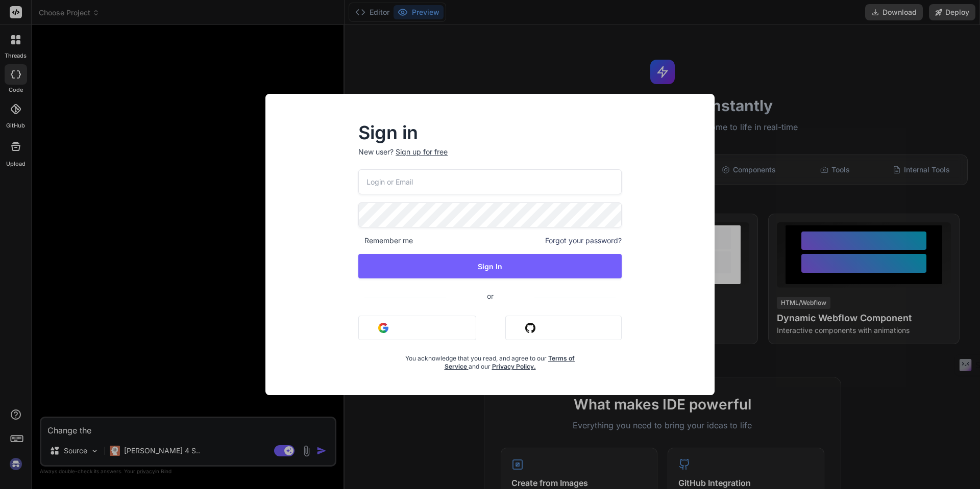  I want to click on img: google, so click(383, 328).